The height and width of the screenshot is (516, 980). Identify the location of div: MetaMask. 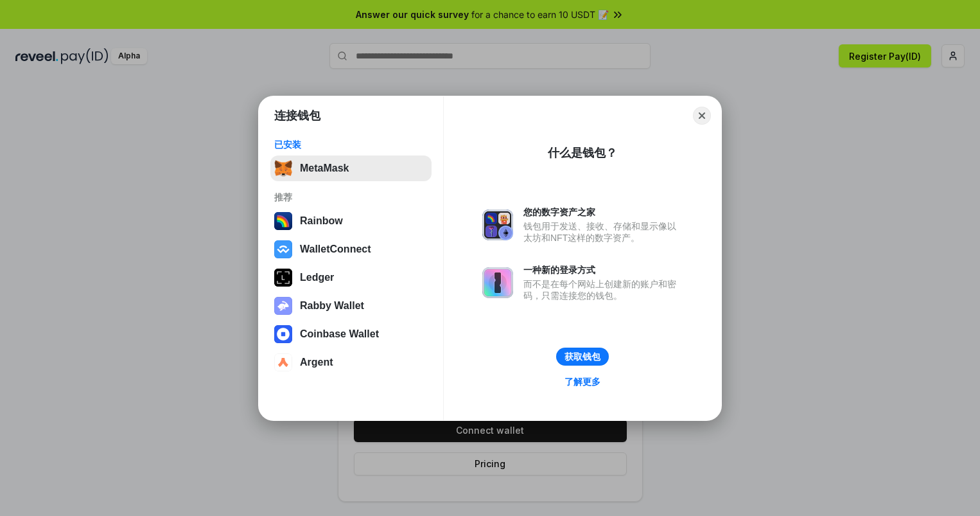
(324, 168).